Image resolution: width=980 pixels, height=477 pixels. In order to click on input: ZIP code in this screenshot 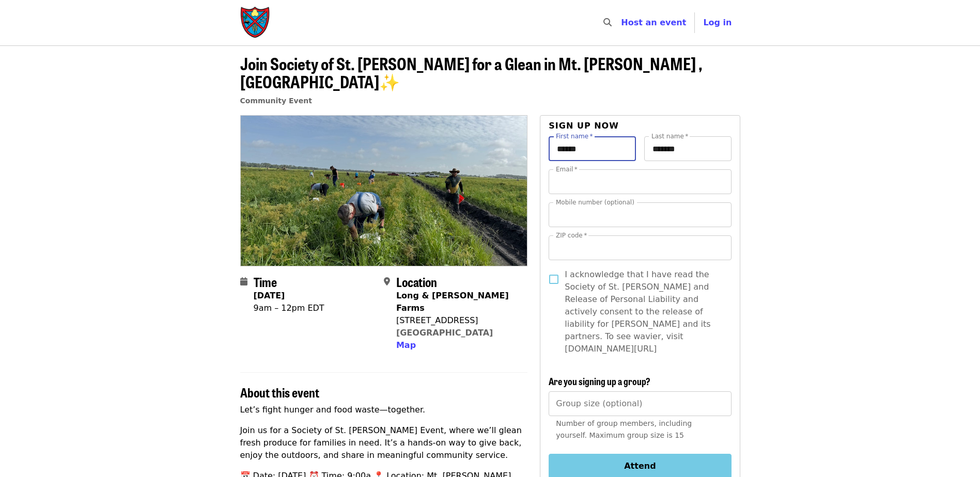, I will do `click(640, 247)`.